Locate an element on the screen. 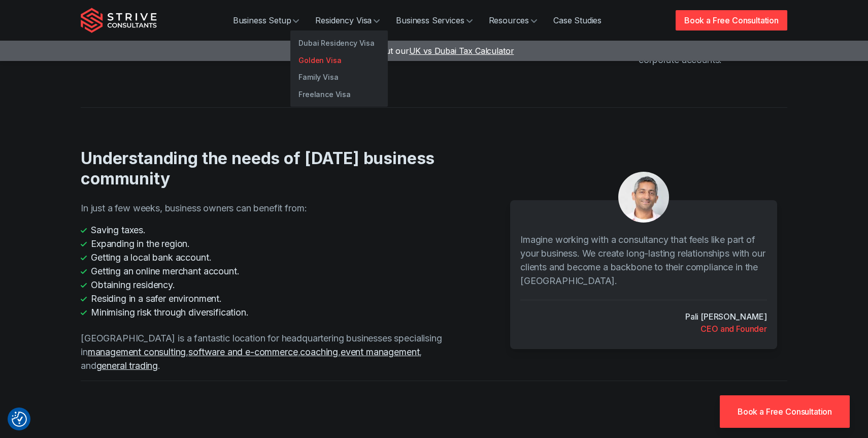  a: Resources is located at coordinates (514, 21).